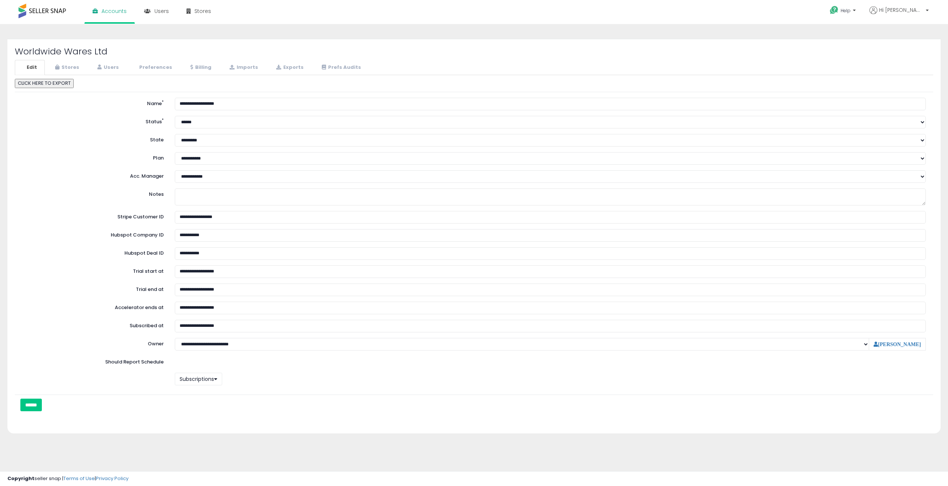 This screenshot has height=486, width=948. Describe the element at coordinates (107, 67) in the screenshot. I see `a: Users` at that location.